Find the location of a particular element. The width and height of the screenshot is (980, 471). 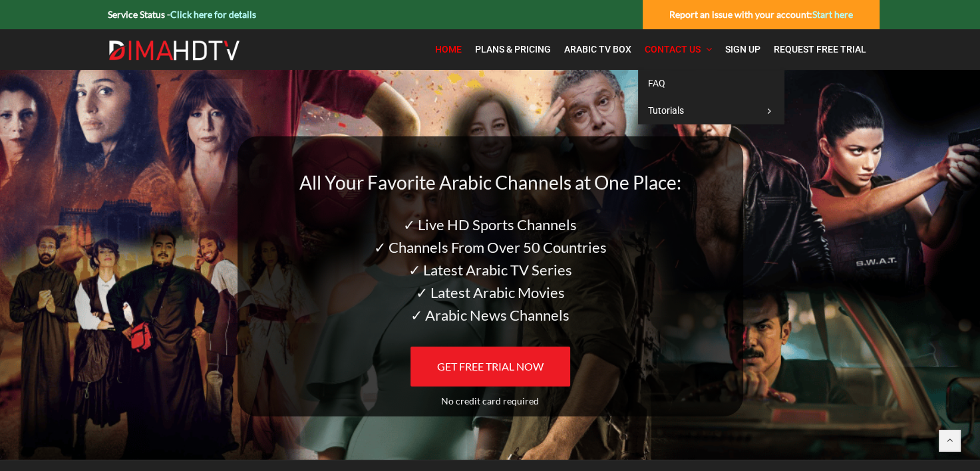

span: ✓ Latest Arabic Movies is located at coordinates (491, 292).